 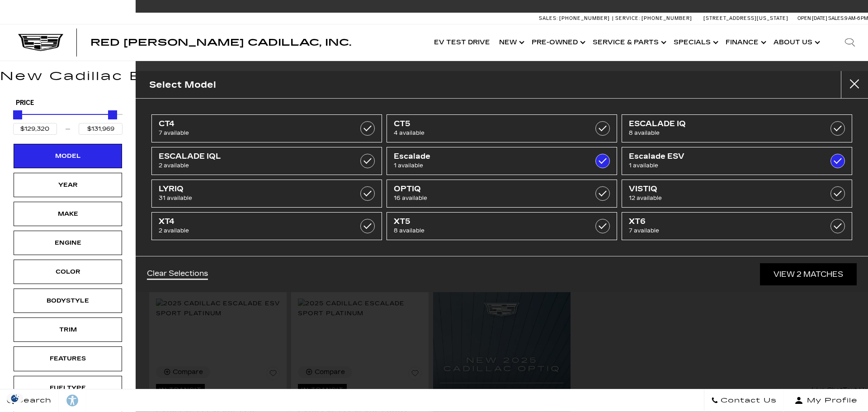 I want to click on a: Escalade ESV1 available, so click(x=737, y=162).